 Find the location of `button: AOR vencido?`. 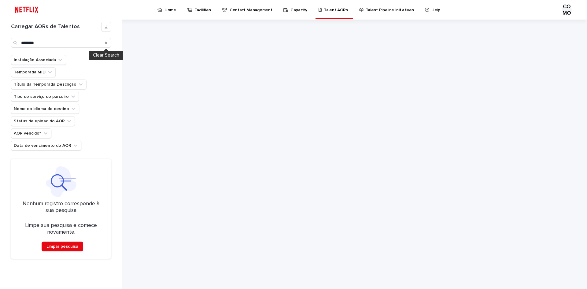

button: AOR vencido? is located at coordinates (31, 133).